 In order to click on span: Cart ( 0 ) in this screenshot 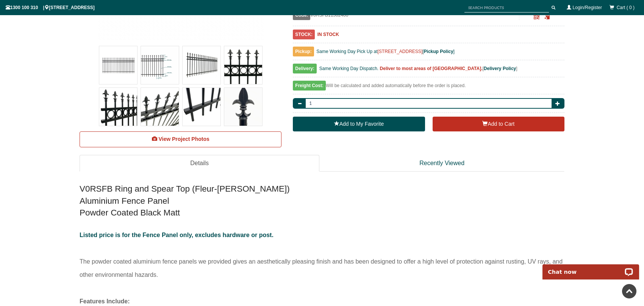, I will do `click(626, 8)`.